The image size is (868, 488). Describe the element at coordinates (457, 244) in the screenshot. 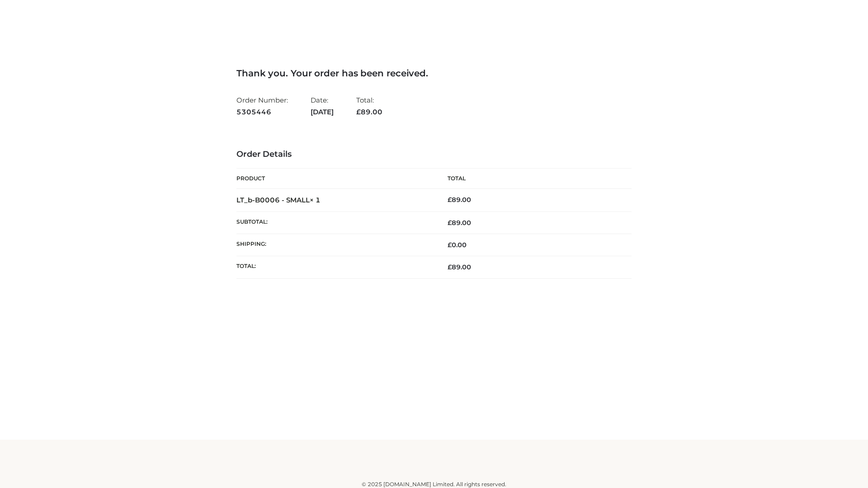

I see `bdi: 0.00` at that location.